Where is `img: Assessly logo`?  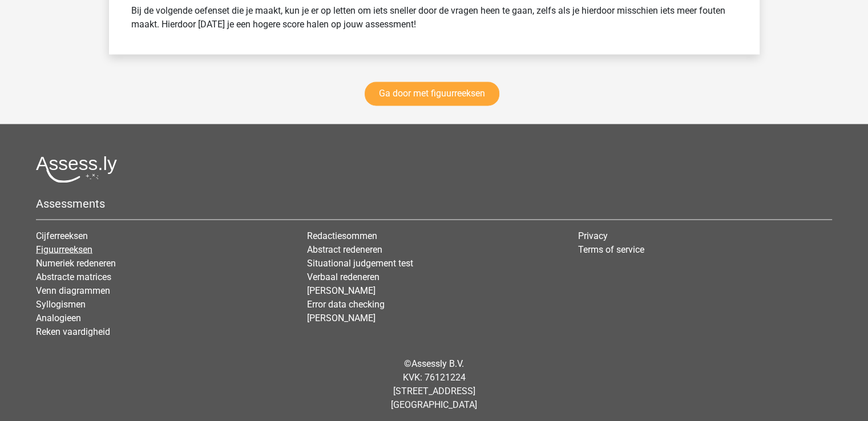 img: Assessly logo is located at coordinates (76, 169).